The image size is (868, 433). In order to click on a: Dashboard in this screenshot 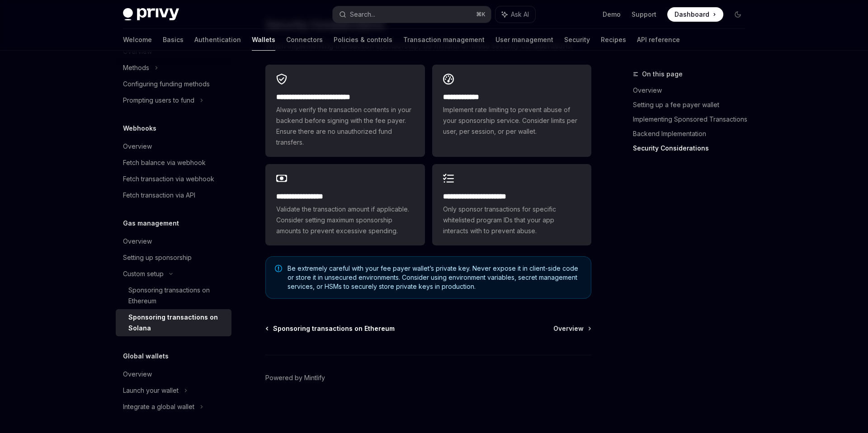, I will do `click(696, 14)`.